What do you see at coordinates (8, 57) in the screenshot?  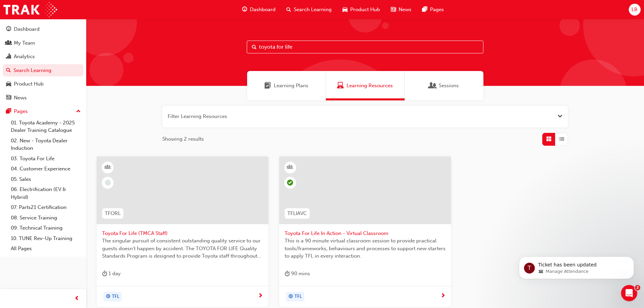 I see `span: chart-icon` at bounding box center [8, 57].